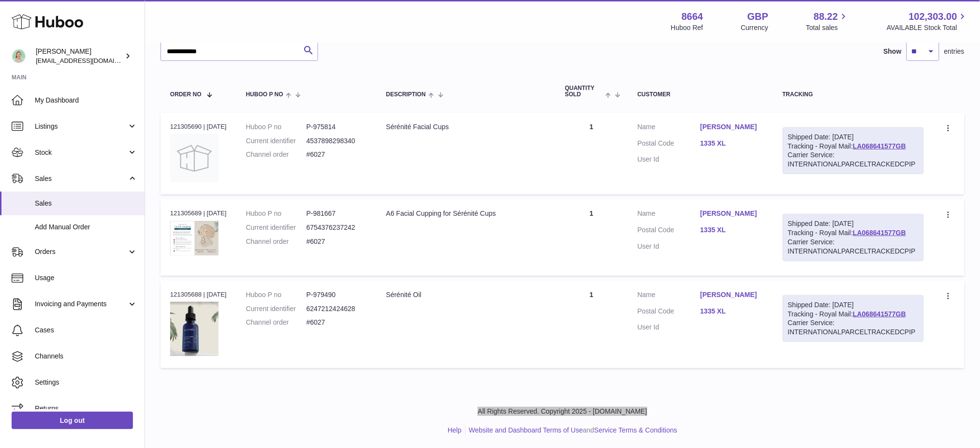  What do you see at coordinates (86, 227) in the screenshot?
I see `span: Add Manual Order` at bounding box center [86, 227].